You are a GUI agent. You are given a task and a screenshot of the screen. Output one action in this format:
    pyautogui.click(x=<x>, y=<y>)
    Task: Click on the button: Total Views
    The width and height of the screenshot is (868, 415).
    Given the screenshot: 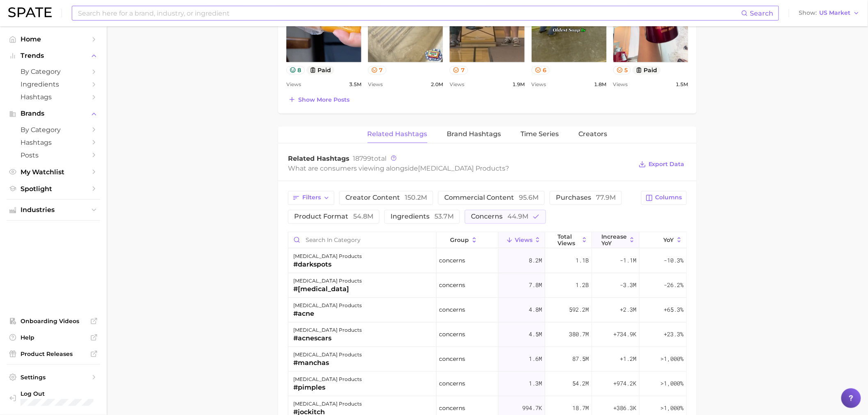 What is the action you would take?
    pyautogui.click(x=568, y=240)
    